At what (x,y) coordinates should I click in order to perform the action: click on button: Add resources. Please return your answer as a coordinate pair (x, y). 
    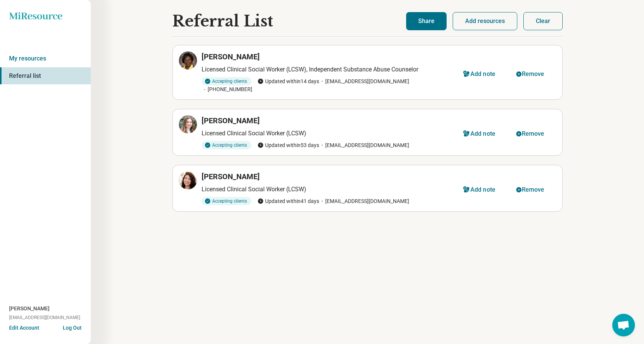
    Looking at the image, I should click on (485, 21).